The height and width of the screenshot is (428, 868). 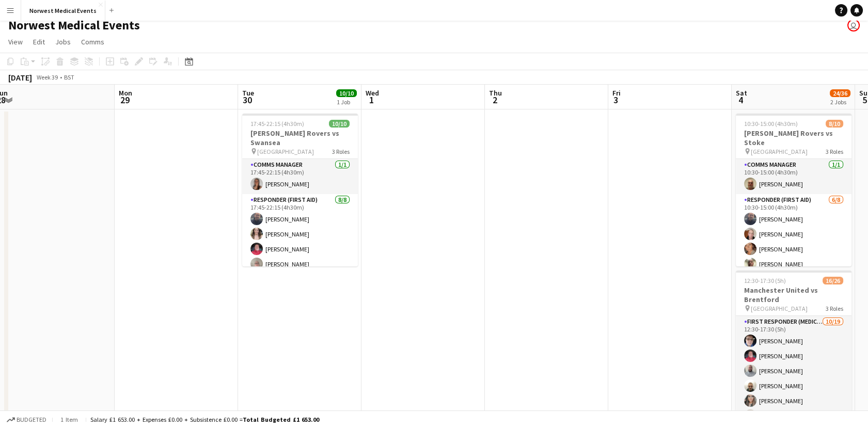 What do you see at coordinates (63, 42) in the screenshot?
I see `a: Jobs` at bounding box center [63, 42].